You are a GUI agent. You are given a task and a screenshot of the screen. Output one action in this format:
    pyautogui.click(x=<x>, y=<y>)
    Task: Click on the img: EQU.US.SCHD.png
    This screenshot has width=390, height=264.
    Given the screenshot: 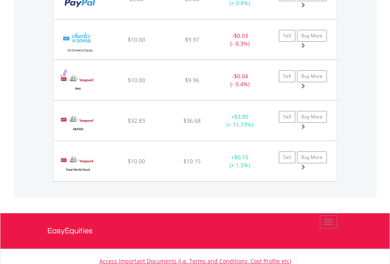 What is the action you would take?
    pyautogui.click(x=80, y=43)
    